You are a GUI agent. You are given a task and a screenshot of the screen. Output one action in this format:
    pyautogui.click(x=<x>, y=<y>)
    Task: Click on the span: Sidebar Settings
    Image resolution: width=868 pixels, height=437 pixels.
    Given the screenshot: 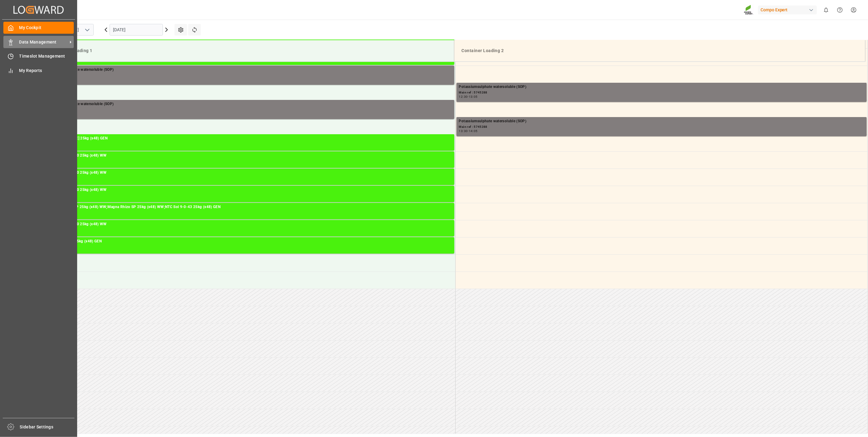 What is the action you would take?
    pyautogui.click(x=47, y=427)
    